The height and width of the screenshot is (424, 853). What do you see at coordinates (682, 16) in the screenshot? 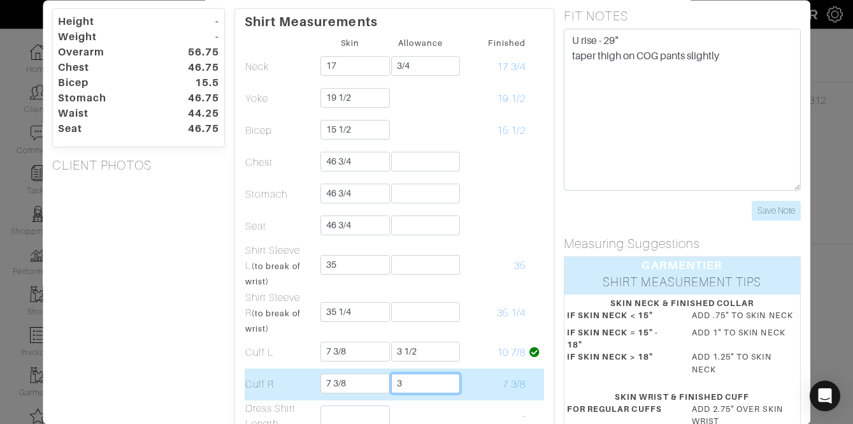
I see `h5: FIT NOTES` at bounding box center [682, 16].